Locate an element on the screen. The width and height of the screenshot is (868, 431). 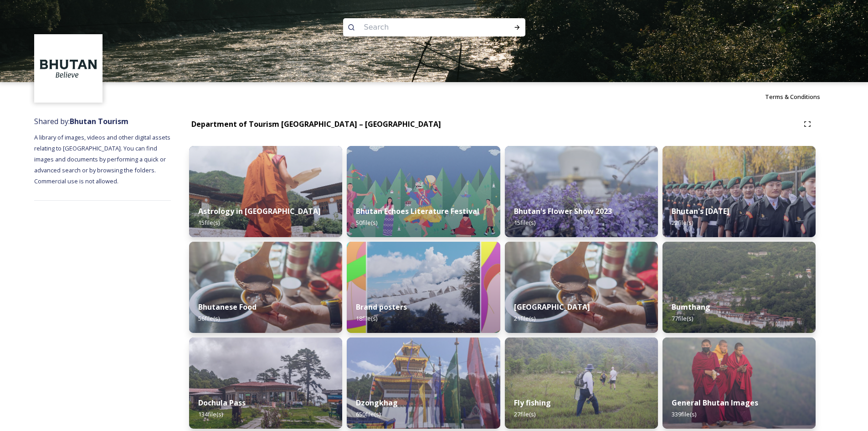
img: Festival%2520Header.jpg is located at coordinates (424, 383).